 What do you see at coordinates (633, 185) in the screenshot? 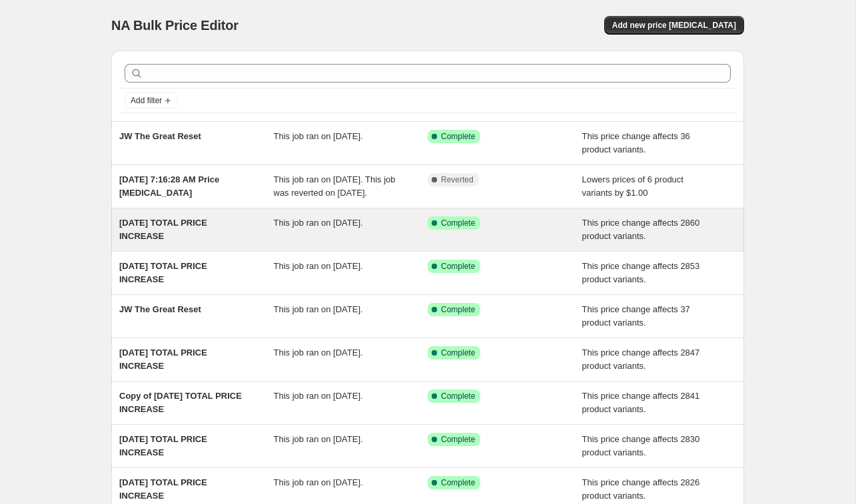
I see `span: Lowers prices of 6 product variants by $1.00` at bounding box center [633, 185].